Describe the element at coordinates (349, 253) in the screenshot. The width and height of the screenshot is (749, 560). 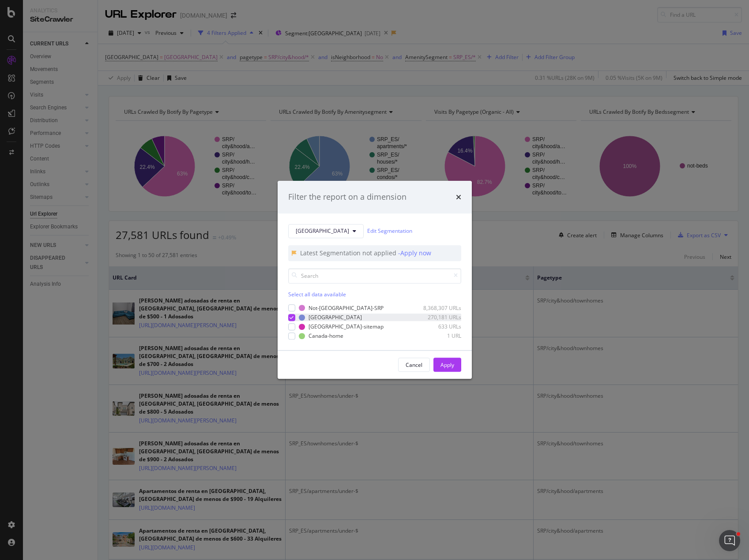
I see `div: Latest Segmentation not applied` at that location.